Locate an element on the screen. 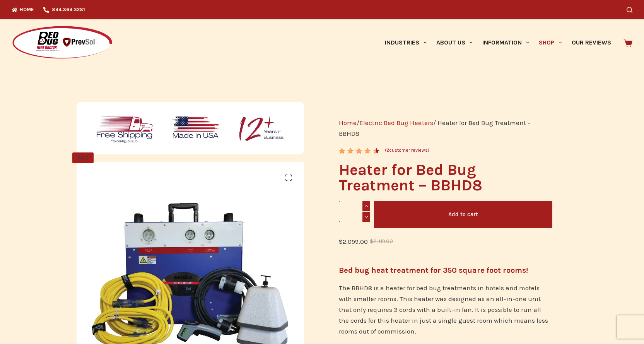 The width and height of the screenshot is (644, 344). a: Shop is located at coordinates (550, 42).